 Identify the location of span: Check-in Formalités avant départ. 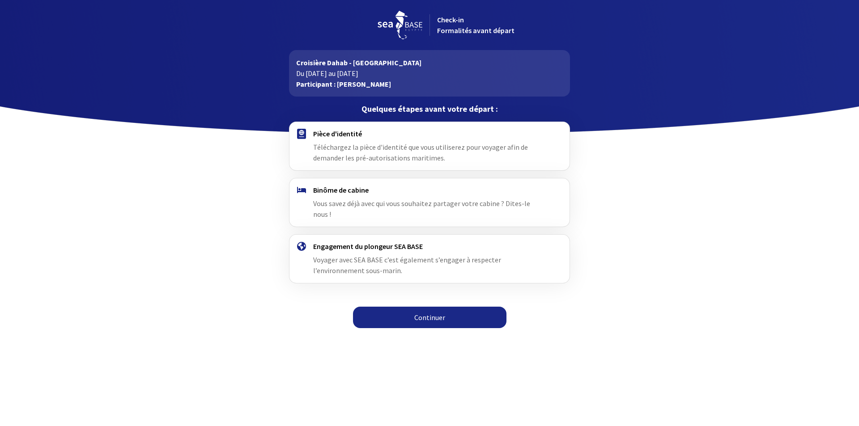
(475, 25).